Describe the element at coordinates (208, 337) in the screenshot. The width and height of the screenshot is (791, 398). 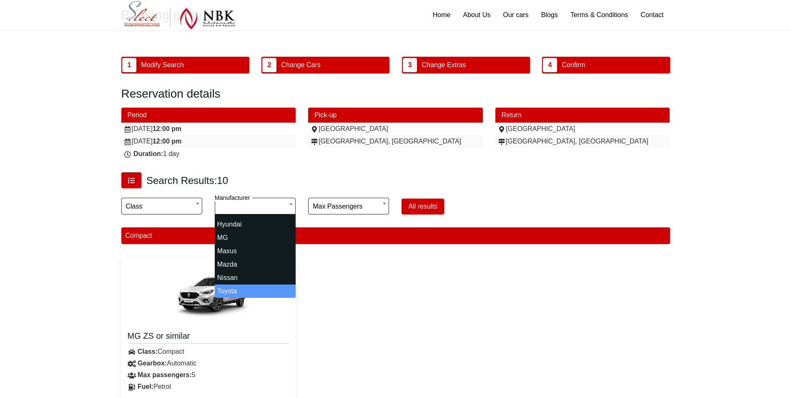
I see `h4: MG ZS or similar` at that location.